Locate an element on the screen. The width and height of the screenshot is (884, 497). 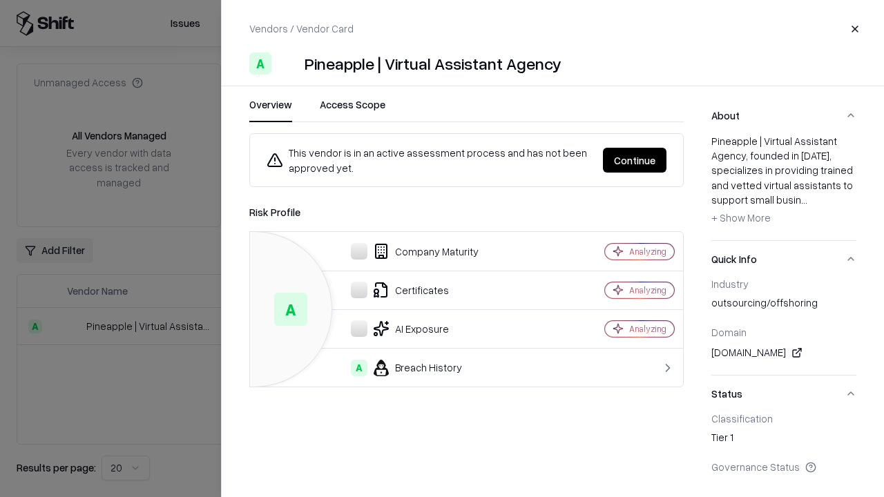
button: + Show More is located at coordinates (741, 218).